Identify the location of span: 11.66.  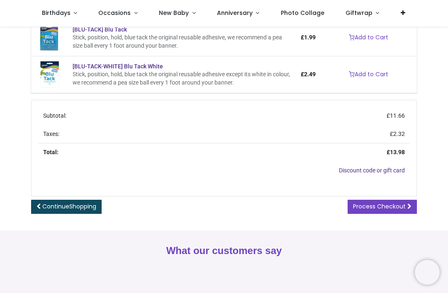
(398, 116).